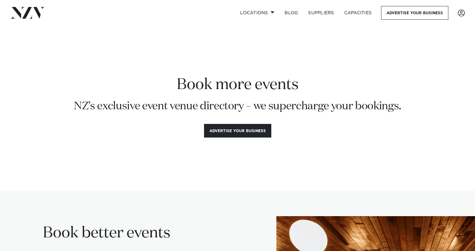 This screenshot has width=475, height=251. What do you see at coordinates (358, 13) in the screenshot?
I see `a: Capacities` at bounding box center [358, 13].